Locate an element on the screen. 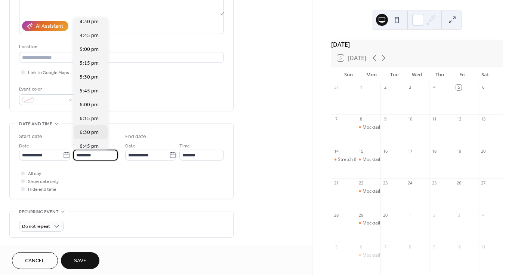 The height and width of the screenshot is (275, 521). div: AI Assistant is located at coordinates (49, 27).